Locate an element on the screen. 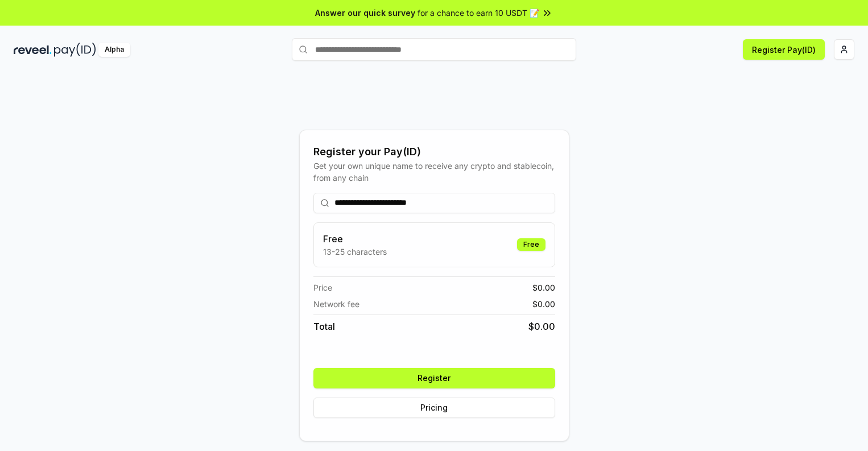  img: pay_id is located at coordinates (75, 49).